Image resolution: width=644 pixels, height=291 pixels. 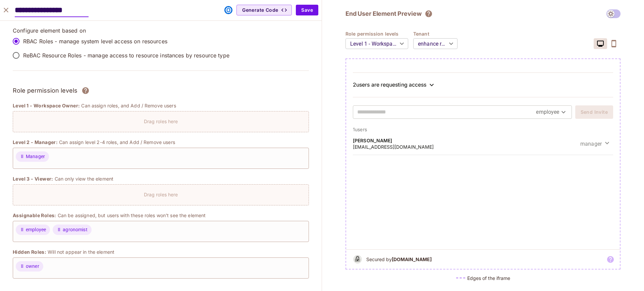 What do you see at coordinates (29, 252) in the screenshot?
I see `span: Hidden Roles:` at bounding box center [29, 252].